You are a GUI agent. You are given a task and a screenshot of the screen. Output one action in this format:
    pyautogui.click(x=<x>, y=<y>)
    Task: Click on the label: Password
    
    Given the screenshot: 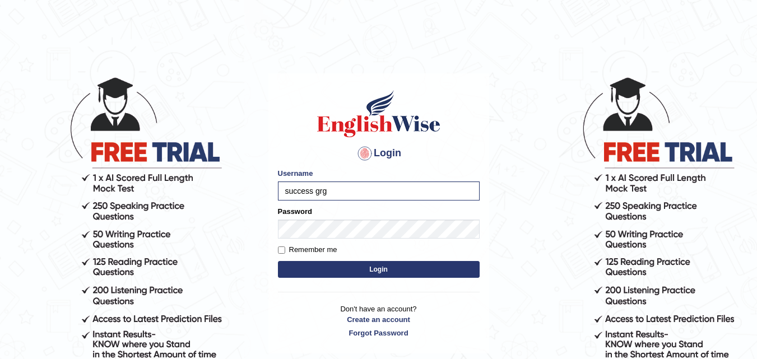 What is the action you would take?
    pyautogui.click(x=295, y=211)
    